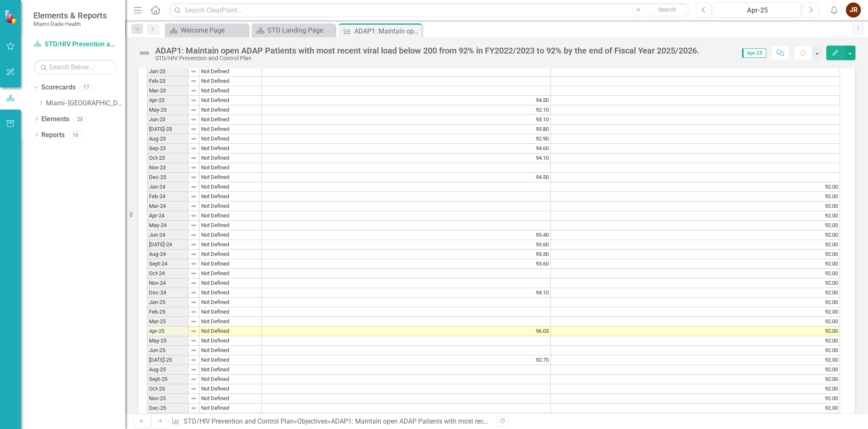 This screenshot has height=429, width=868. I want to click on td: Jan-23, so click(167, 71).